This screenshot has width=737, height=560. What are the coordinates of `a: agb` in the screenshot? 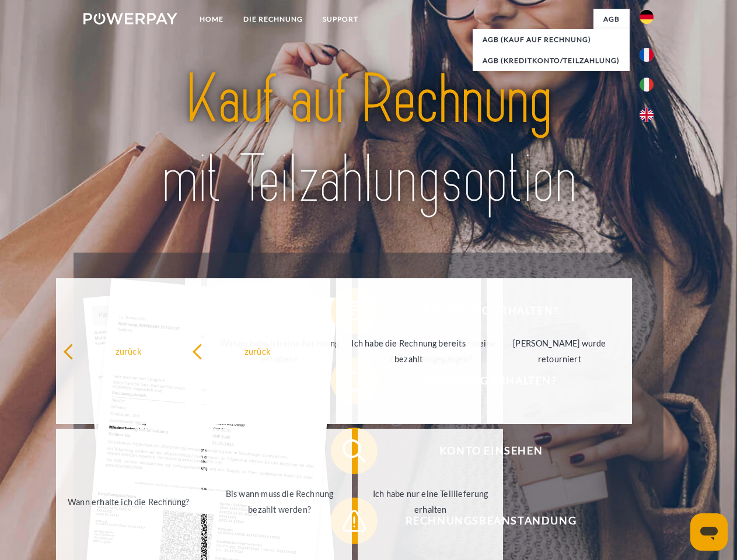 It's located at (612, 19).